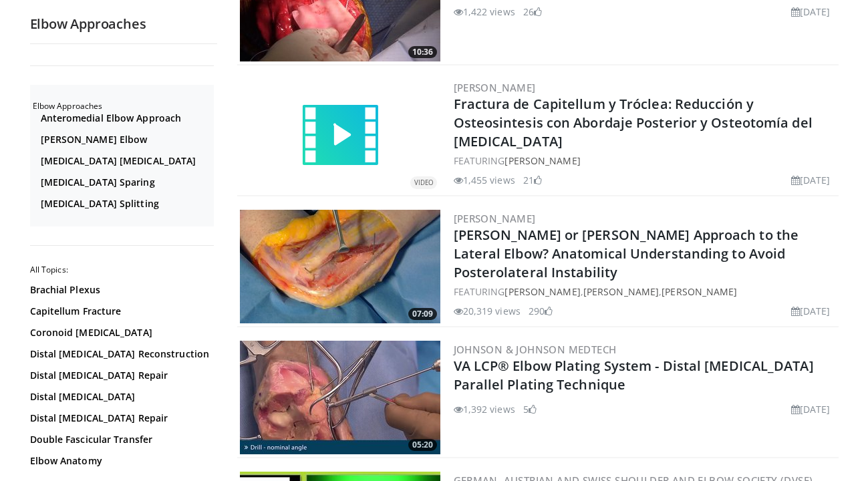 The image size is (868, 481). Describe the element at coordinates (423, 445) in the screenshot. I see `span: 05:20` at that location.